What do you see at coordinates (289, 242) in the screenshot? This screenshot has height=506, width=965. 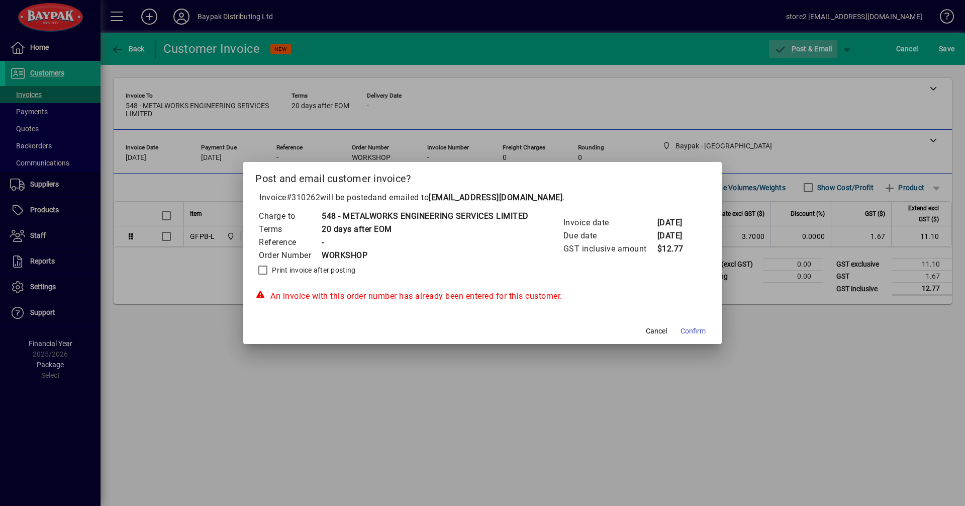 I see `td: Reference` at bounding box center [289, 242].